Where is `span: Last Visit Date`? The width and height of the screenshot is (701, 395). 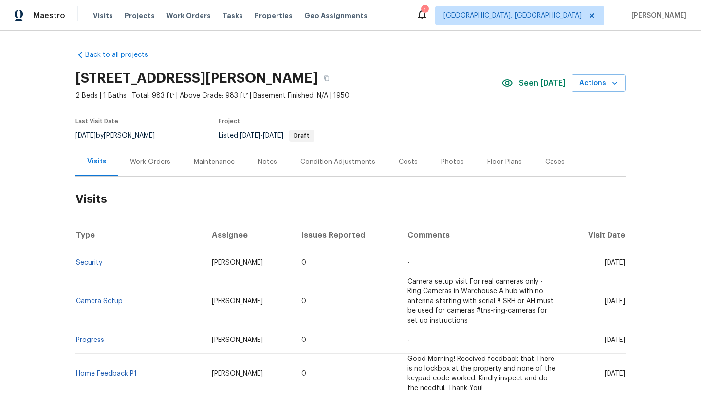 span: Last Visit Date is located at coordinates (97, 121).